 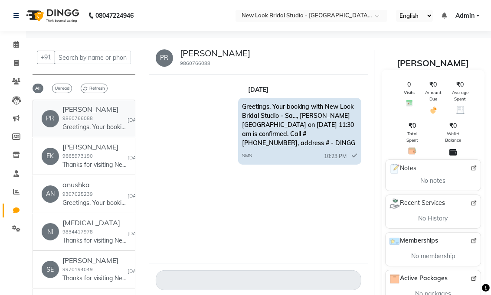 What do you see at coordinates (433, 219) in the screenshot?
I see `span: No History` at bounding box center [433, 219].